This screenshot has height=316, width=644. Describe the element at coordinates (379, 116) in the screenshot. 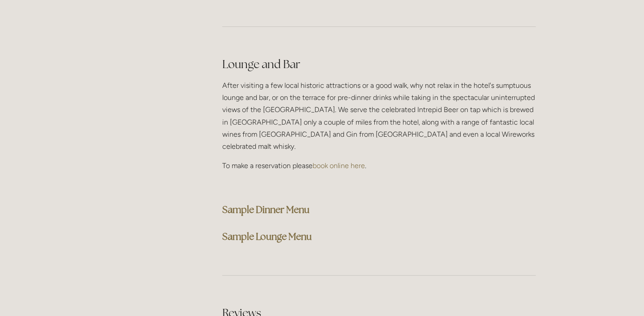

I see `p: After visiting a few local historic attractions or a good walk, why not relax in the hotel's sump...` at that location.